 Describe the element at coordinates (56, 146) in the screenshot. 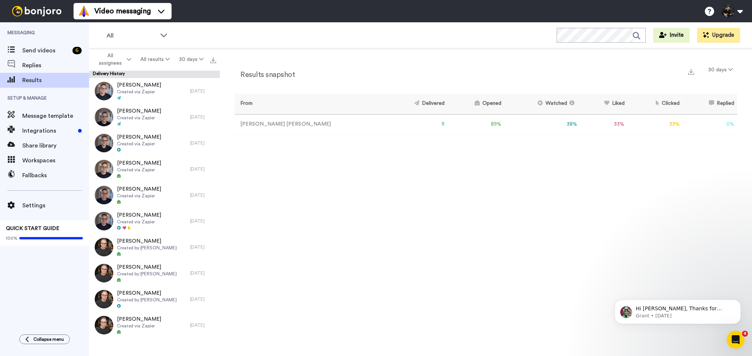

I see `span: Share library` at that location.